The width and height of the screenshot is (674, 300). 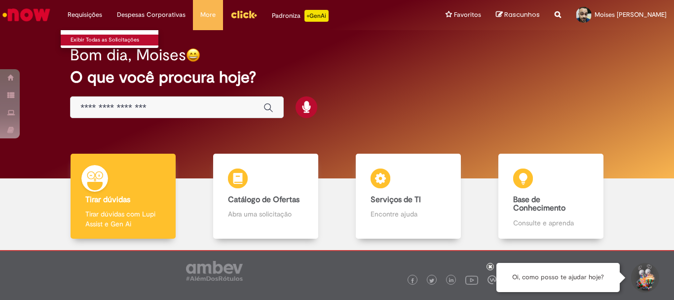 I want to click on p: Encontre ajuda, so click(x=408, y=214).